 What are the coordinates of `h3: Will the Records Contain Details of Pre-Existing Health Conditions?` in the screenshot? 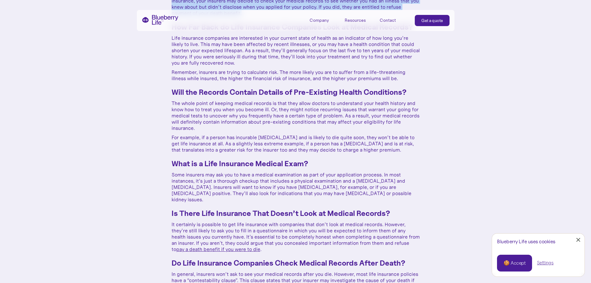 It's located at (296, 92).